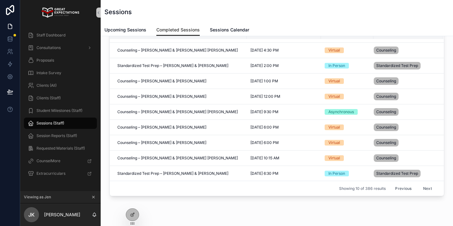 Image resolution: width=453 pixels, height=226 pixels. Describe the element at coordinates (50, 123) in the screenshot. I see `span: Sessions (Staff)` at that location.